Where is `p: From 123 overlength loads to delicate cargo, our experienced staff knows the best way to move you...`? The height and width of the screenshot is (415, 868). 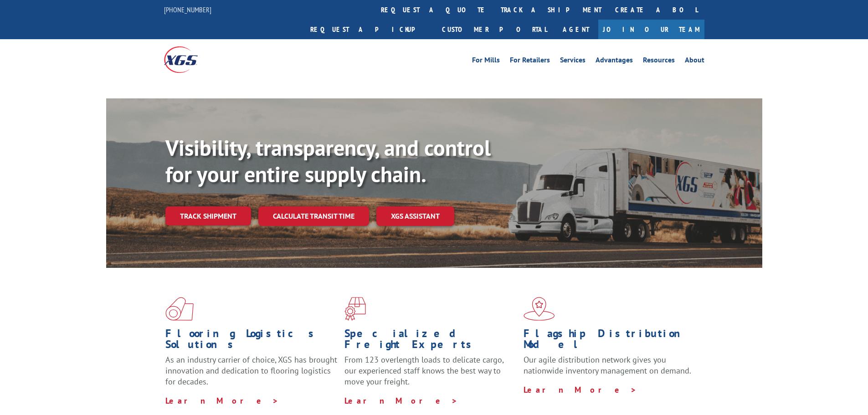
p: From 123 overlength loads to delicate cargo, our experienced staff knows the best way to move you... is located at coordinates (431, 375).